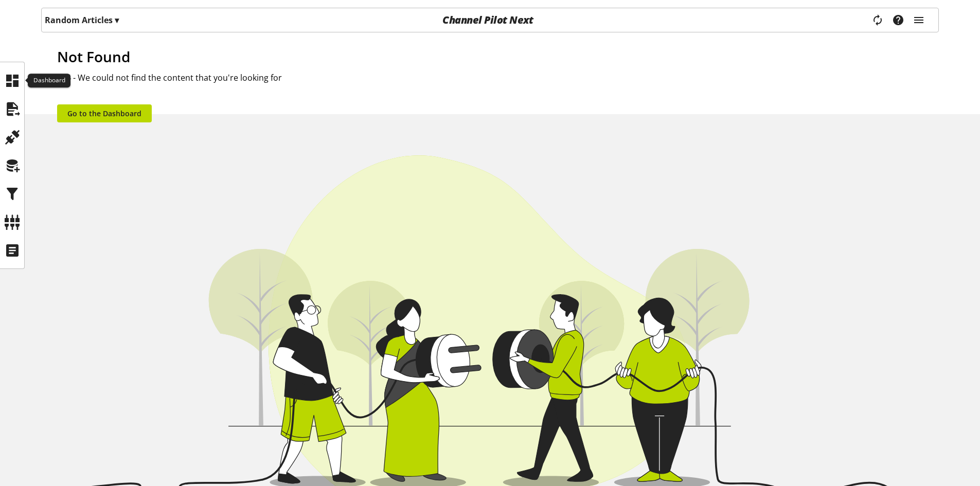 The height and width of the screenshot is (486, 980). What do you see at coordinates (94, 57) in the screenshot?
I see `span: Not Found` at bounding box center [94, 57].